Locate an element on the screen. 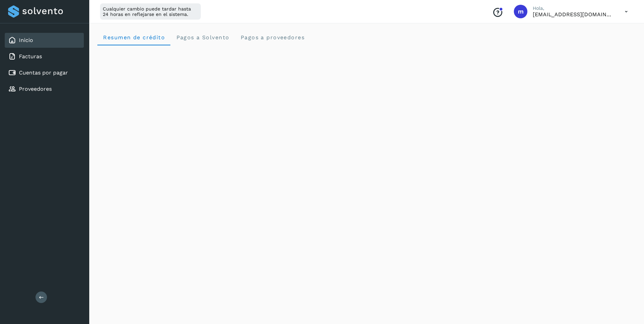 The width and height of the screenshot is (644, 324). span: Resumen de crédito is located at coordinates (134, 37).